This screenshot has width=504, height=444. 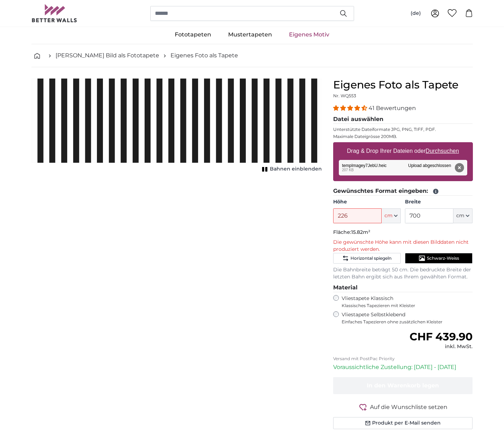 What do you see at coordinates (204, 56) in the screenshot?
I see `a: Eigenes Foto als Tapete` at bounding box center [204, 56].